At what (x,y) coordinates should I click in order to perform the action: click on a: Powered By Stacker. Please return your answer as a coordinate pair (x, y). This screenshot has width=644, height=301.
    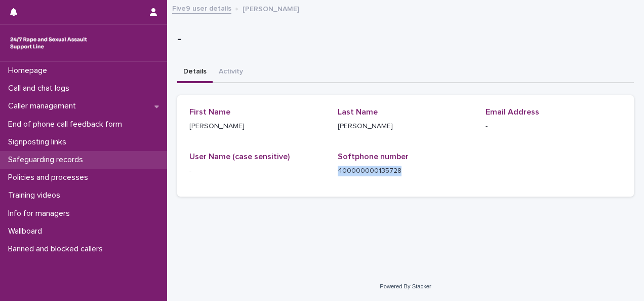
    Looking at the image, I should click on (405, 286).